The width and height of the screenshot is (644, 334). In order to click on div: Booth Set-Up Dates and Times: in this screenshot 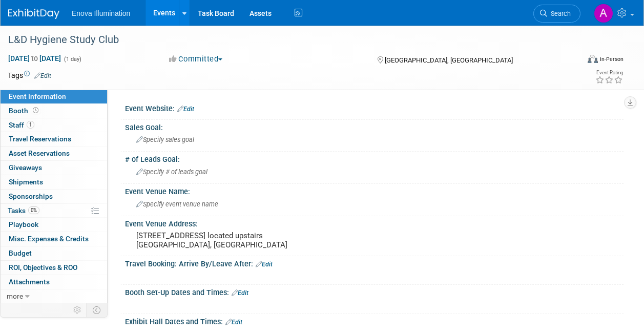, I will do `click(374, 291)`.